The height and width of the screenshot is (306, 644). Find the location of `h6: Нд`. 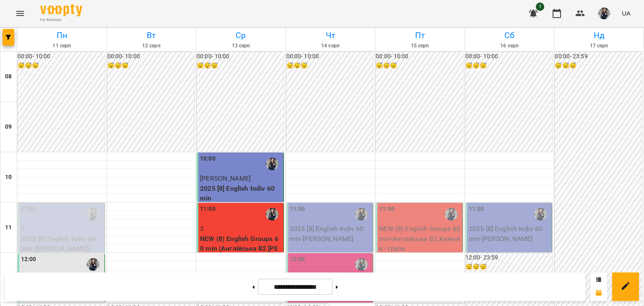

h6: Нд is located at coordinates (599, 35).